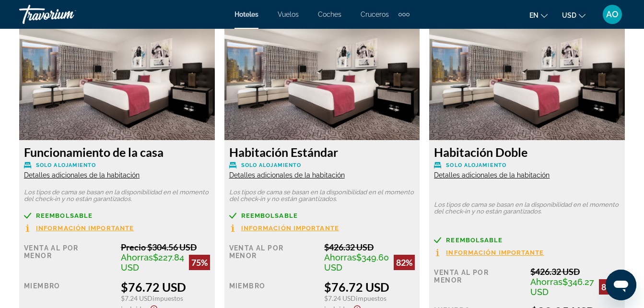  Describe the element at coordinates (404, 262) in the screenshot. I see `div: 82%` at that location.